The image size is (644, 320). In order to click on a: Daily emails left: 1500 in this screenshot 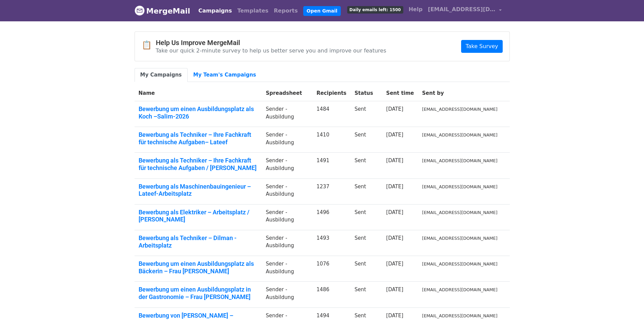, I will do `click(375, 10)`.